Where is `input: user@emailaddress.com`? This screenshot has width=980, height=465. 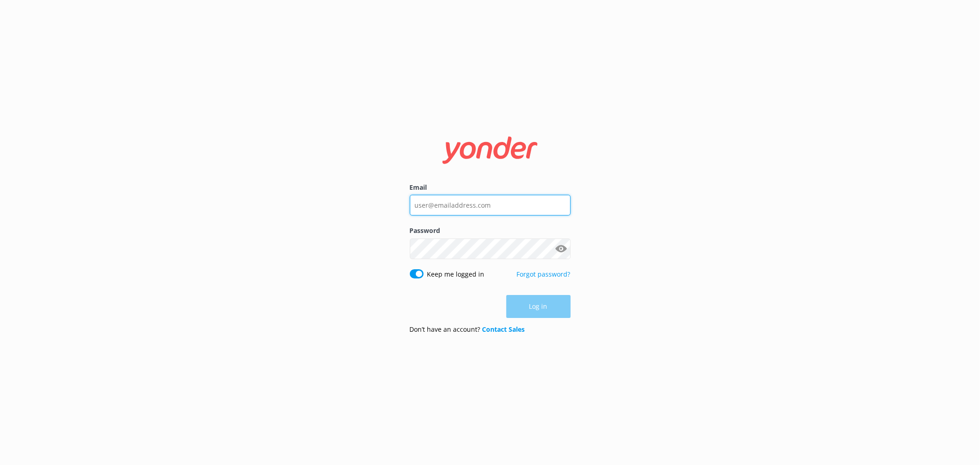
input: user@emailaddress.com is located at coordinates (490, 205).